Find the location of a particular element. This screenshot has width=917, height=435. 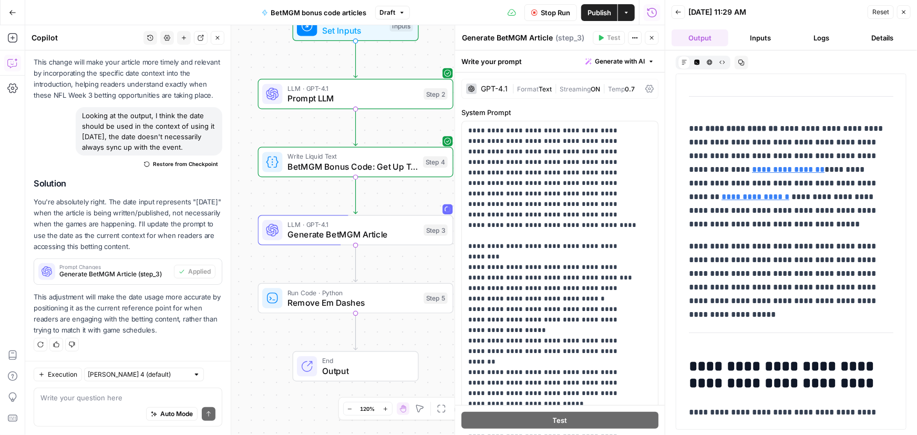

button: Logs is located at coordinates (822, 38).